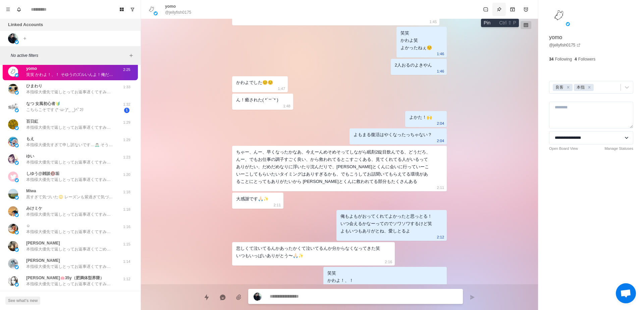  Describe the element at coordinates (393, 135) in the screenshot. I see `div: よもまる復活はやくなったっちゃない？` at that location.